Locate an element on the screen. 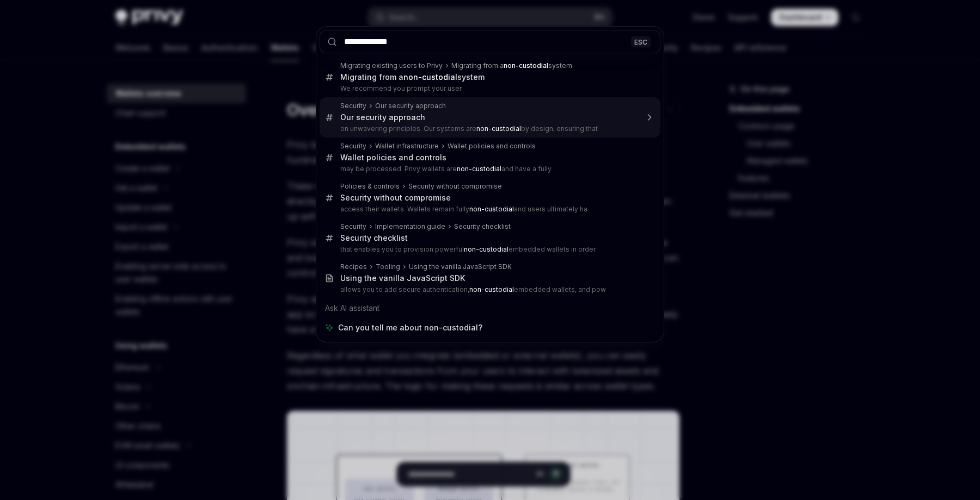  div: Migrating existing users to Privy is located at coordinates (392, 66).